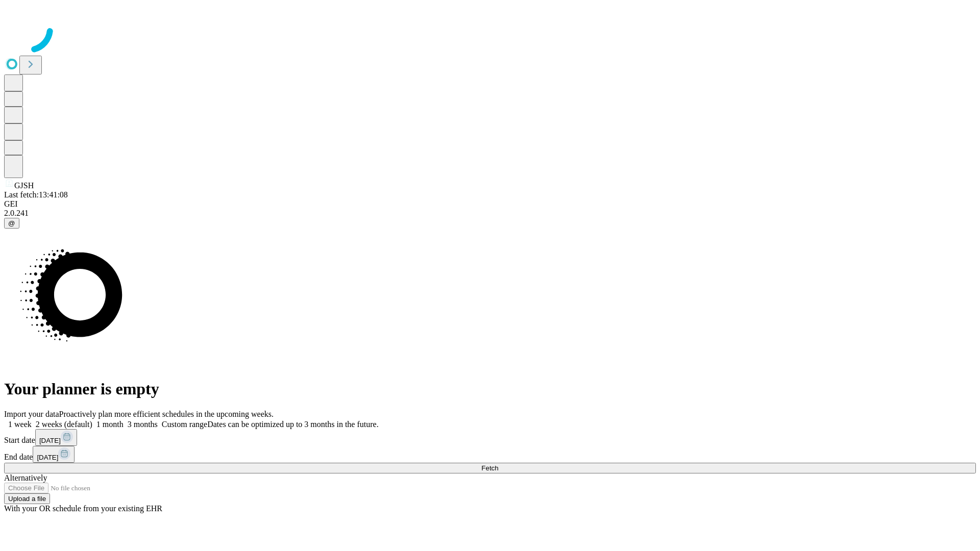 This screenshot has height=551, width=980. I want to click on div: End date, so click(490, 454).